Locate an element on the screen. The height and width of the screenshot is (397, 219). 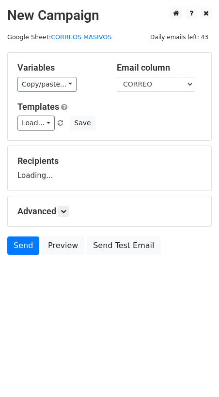
a: Preview is located at coordinates (63, 246).